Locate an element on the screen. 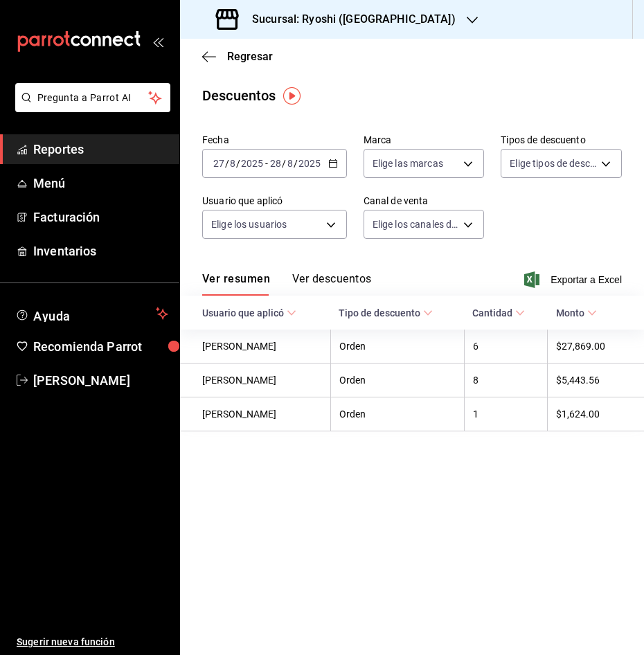 The image size is (644, 655). label: Usuario que aplicó is located at coordinates (274, 201).